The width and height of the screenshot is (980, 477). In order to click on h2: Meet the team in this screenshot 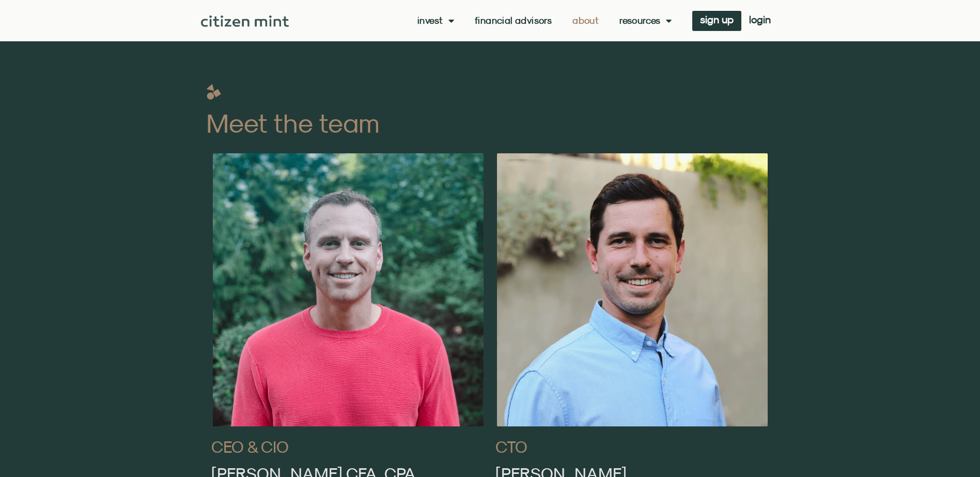, I will do `click(490, 123)`.